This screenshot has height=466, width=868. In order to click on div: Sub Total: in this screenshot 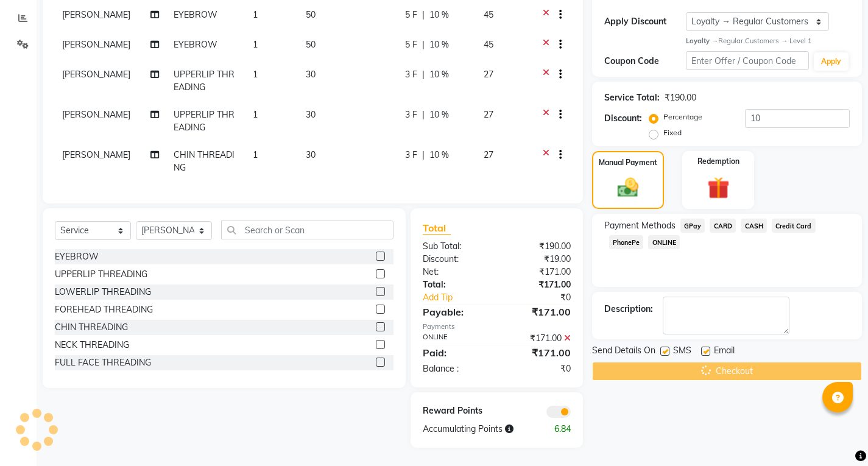, I will do `click(455, 246)`.